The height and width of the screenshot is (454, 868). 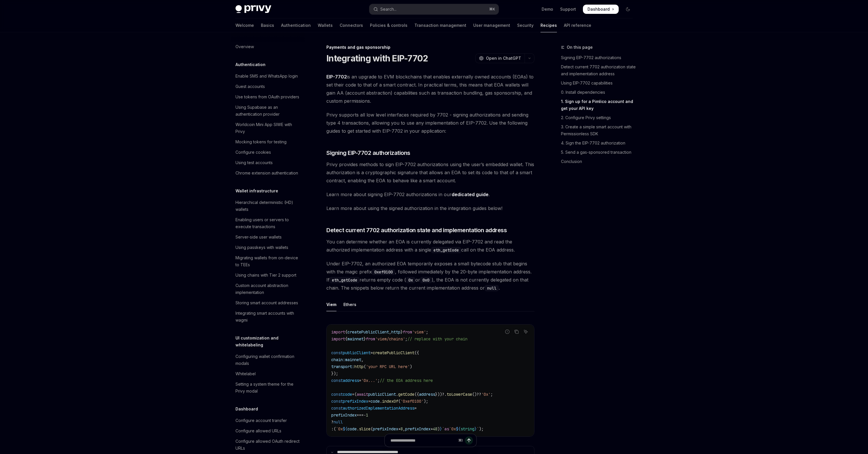 I want to click on span: transport:, so click(x=343, y=367).